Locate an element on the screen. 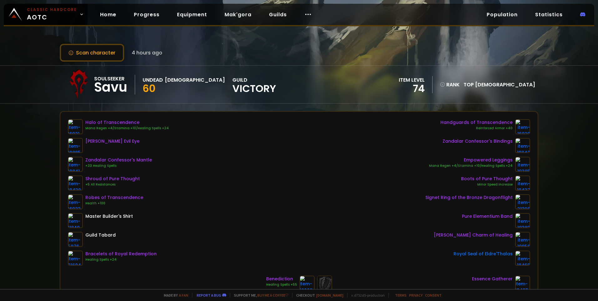  div: Soulseeker is located at coordinates (111, 79).